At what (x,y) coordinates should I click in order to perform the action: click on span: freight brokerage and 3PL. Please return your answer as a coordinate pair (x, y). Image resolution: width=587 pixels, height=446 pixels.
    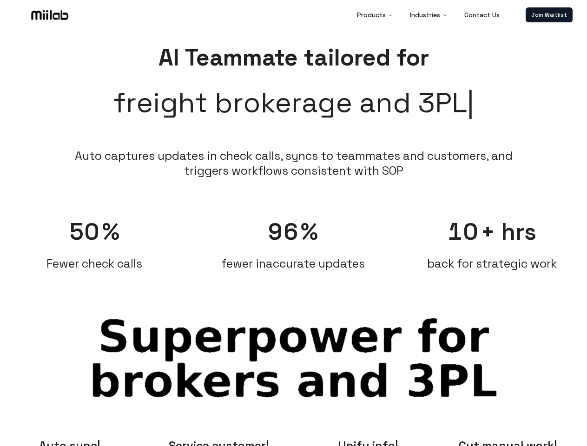
    Looking at the image, I should click on (294, 103).